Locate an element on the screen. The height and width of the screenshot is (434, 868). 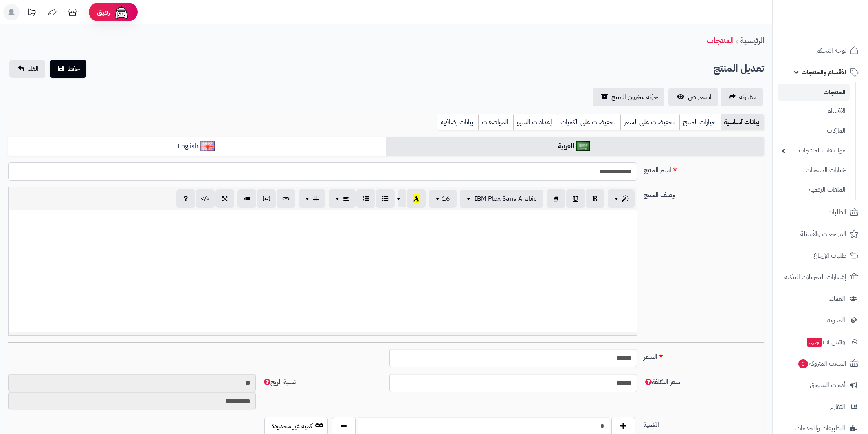
span: الطلبات is located at coordinates (838, 212).